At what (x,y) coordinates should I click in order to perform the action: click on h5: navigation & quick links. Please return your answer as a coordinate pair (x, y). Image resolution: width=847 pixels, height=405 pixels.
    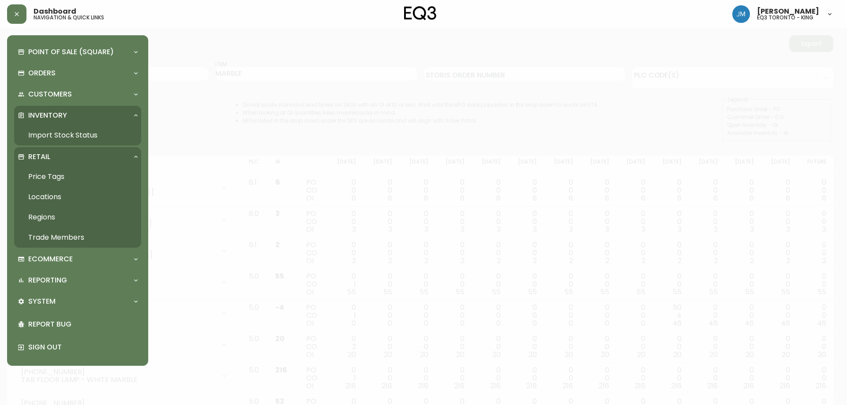
    Looking at the image, I should click on (69, 18).